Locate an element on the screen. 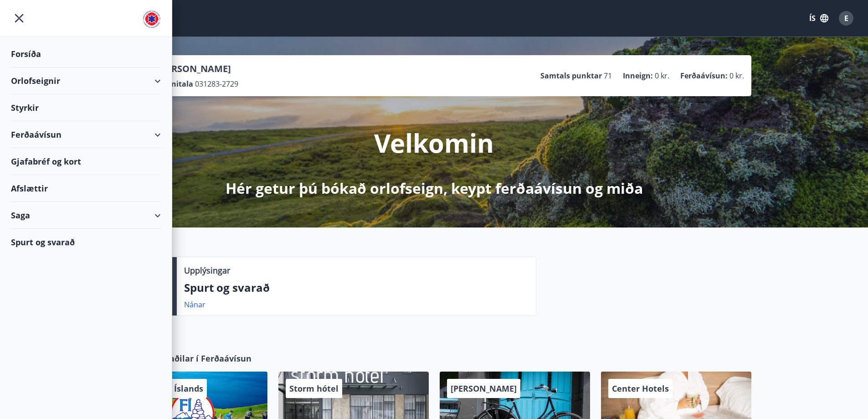 The width and height of the screenshot is (868, 419). div: Spurt og svarað is located at coordinates (86, 242).